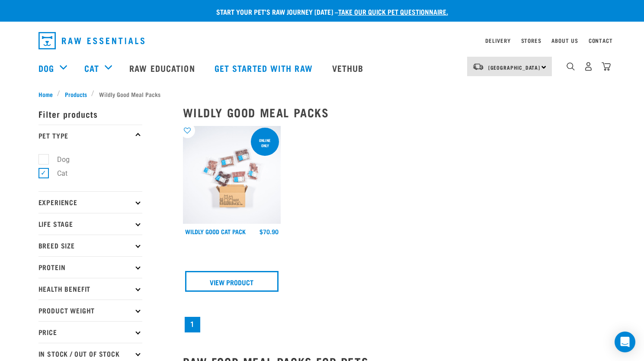 This screenshot has height=361, width=644. I want to click on p: Life Stage, so click(90, 224).